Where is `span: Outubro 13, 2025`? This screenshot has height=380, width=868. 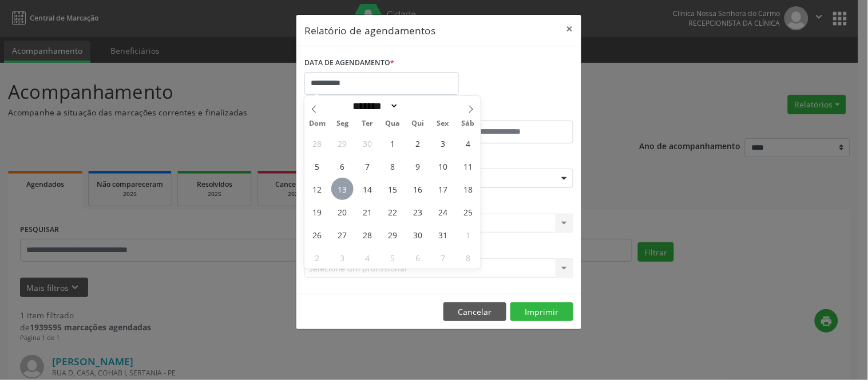 span: Outubro 13, 2025 is located at coordinates (342, 188).